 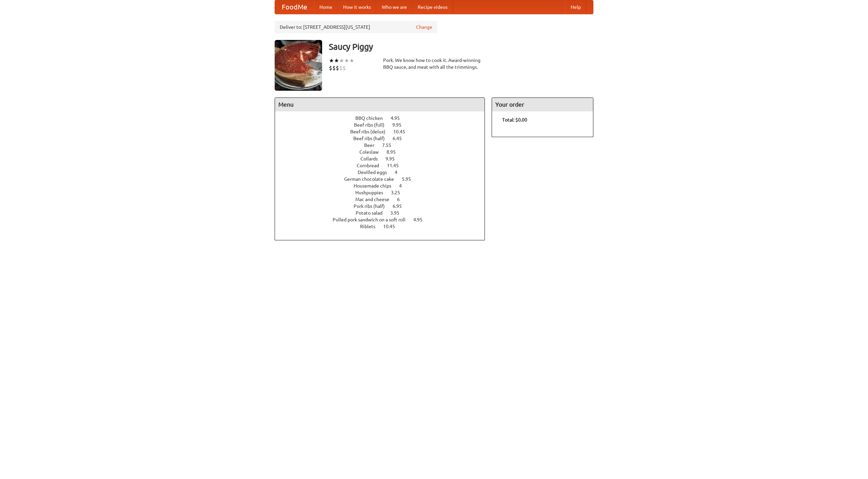 I want to click on span: 8.95, so click(x=394, y=152).